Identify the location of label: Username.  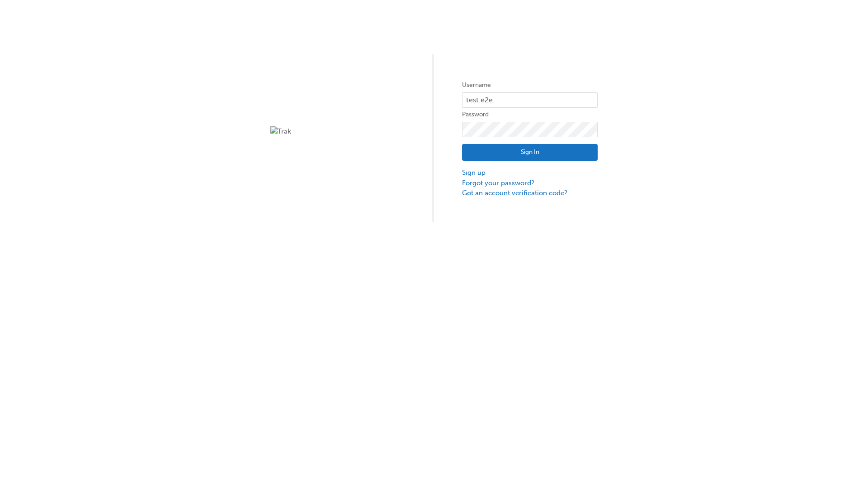
(530, 85).